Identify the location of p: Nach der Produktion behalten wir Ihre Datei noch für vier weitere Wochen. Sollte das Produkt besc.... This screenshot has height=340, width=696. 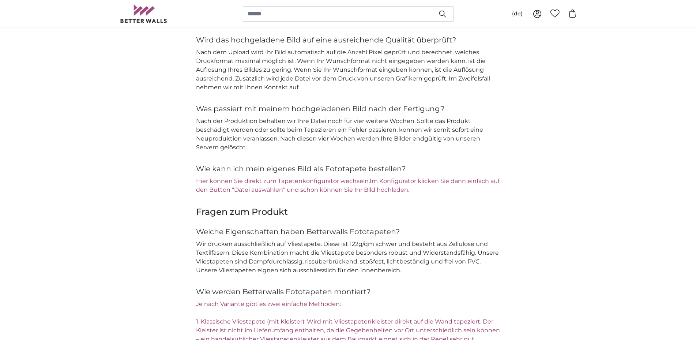
(348, 134).